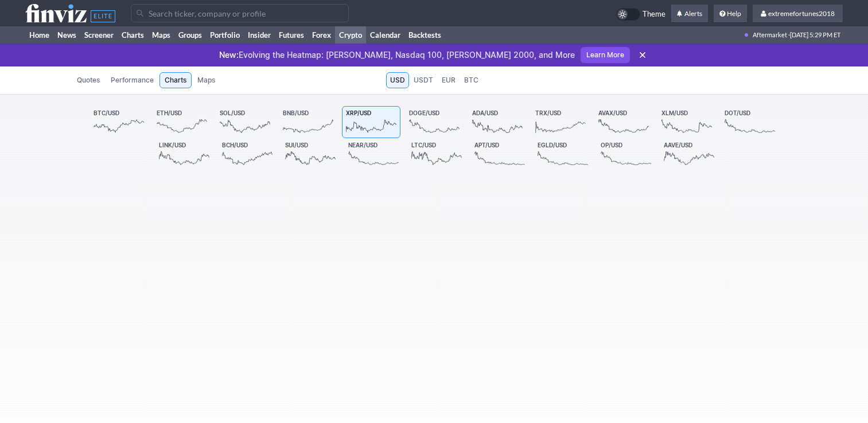 The width and height of the screenshot is (868, 423). Describe the element at coordinates (132, 80) in the screenshot. I see `span: Performance` at that location.